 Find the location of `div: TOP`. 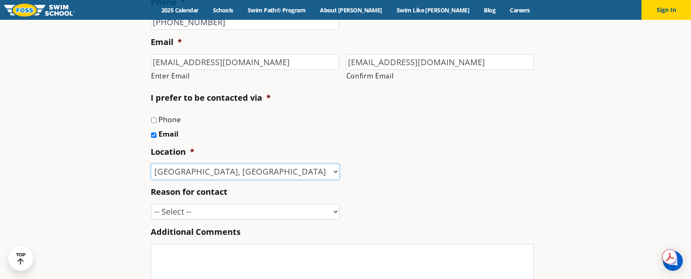

div: TOP is located at coordinates (21, 259).